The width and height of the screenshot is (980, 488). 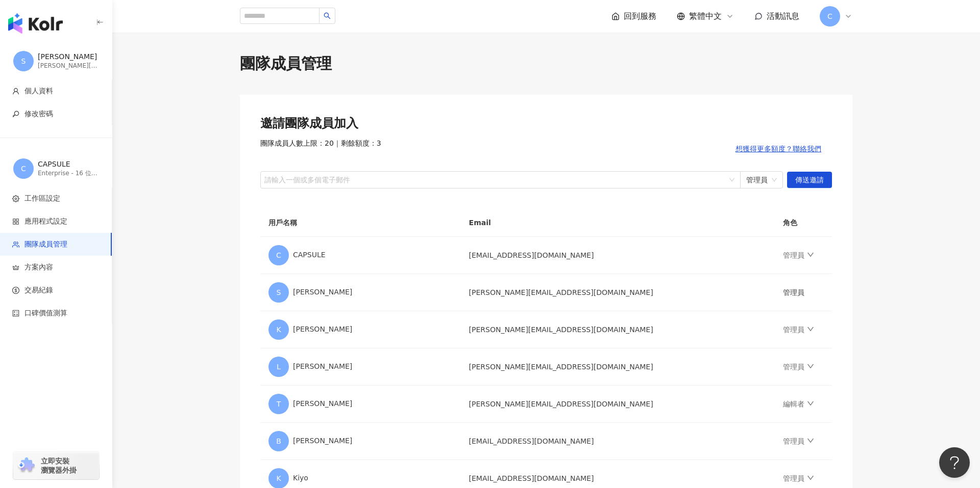 What do you see at coordinates (39, 114) in the screenshot?
I see `span: 修改密碼` at bounding box center [39, 114].